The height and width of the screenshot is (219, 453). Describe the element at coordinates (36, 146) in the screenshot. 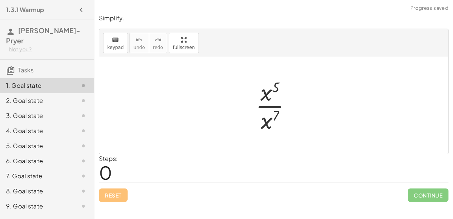

I see `div: 5. Goal state` at that location.